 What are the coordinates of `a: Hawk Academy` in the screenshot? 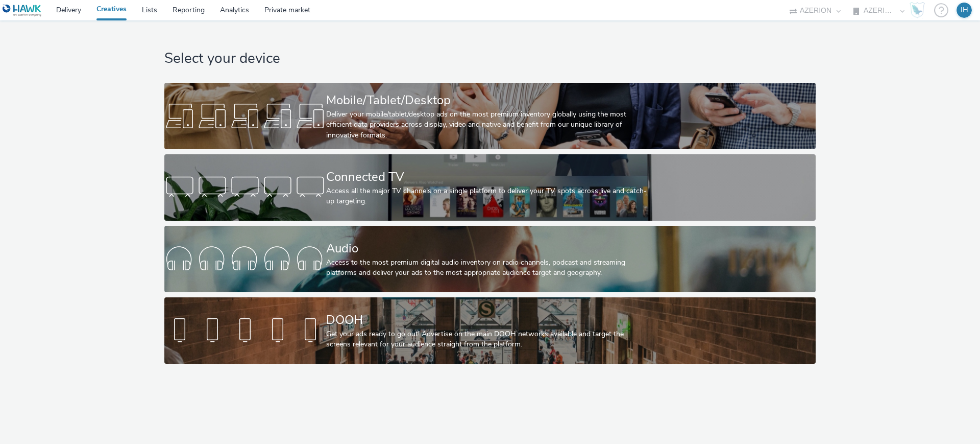 It's located at (919, 10).